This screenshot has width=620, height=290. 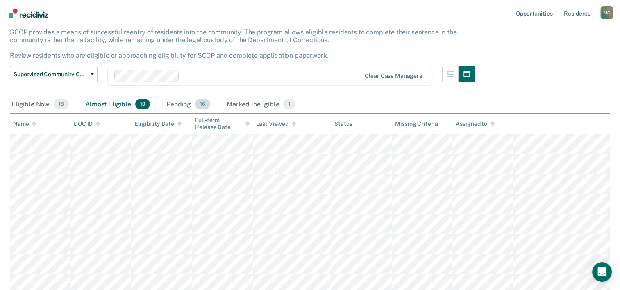 What do you see at coordinates (54, 74) in the screenshot?
I see `button: Supervised Community Confinement Program` at bounding box center [54, 74].